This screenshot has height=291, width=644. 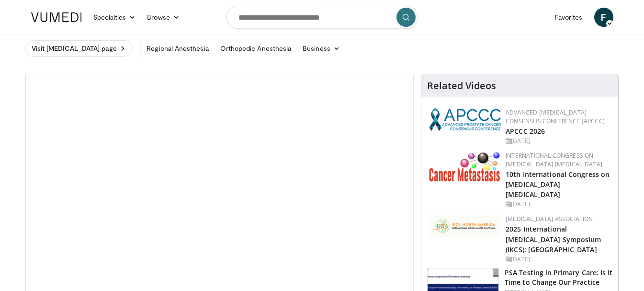 I want to click on h4: Related Videos, so click(x=462, y=86).